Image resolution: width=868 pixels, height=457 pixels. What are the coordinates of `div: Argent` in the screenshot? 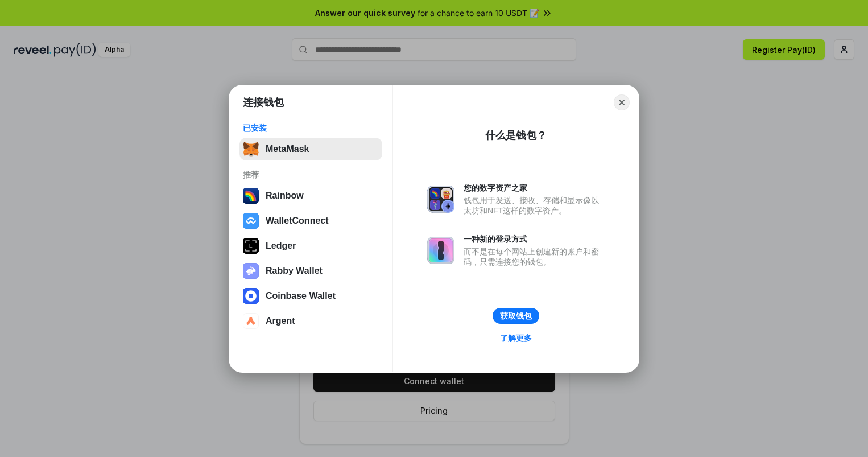 It's located at (281, 321).